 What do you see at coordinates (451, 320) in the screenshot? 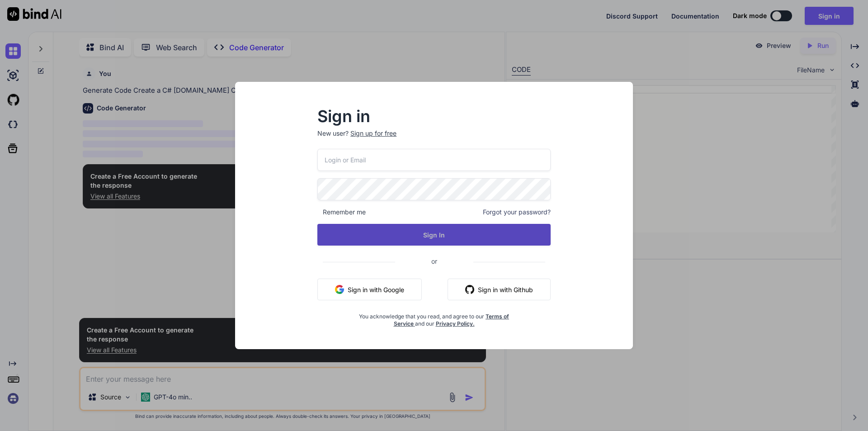
I see `a: Terms of Service` at bounding box center [451, 320].